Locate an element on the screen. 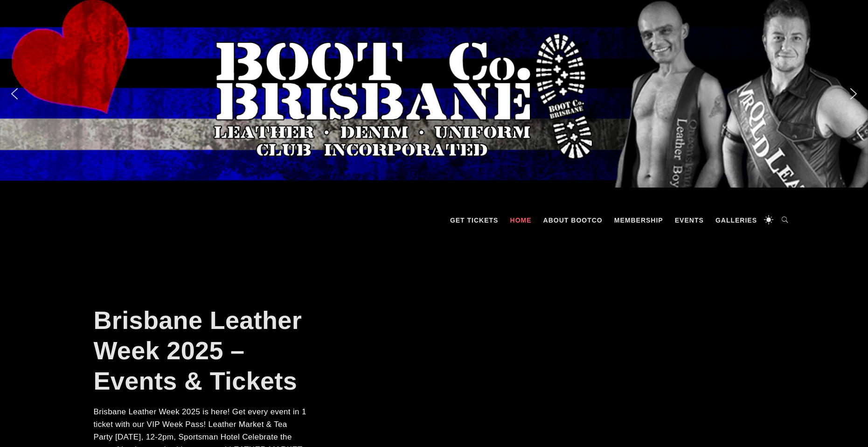 The image size is (868, 447). a: Brisbane Leather Week 2025 – Events & Tickets is located at coordinates (198, 350).